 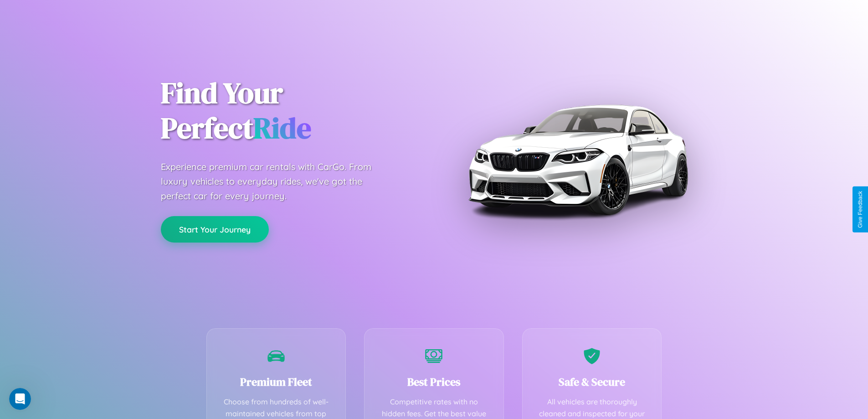 What do you see at coordinates (291, 111) in the screenshot?
I see `h1: Find Your Perfect` at bounding box center [291, 111].